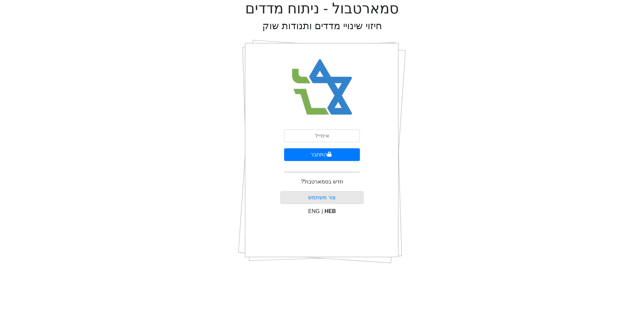 This screenshot has height=317, width=644. Describe the element at coordinates (322, 155) in the screenshot. I see `button: התחבר` at that location.